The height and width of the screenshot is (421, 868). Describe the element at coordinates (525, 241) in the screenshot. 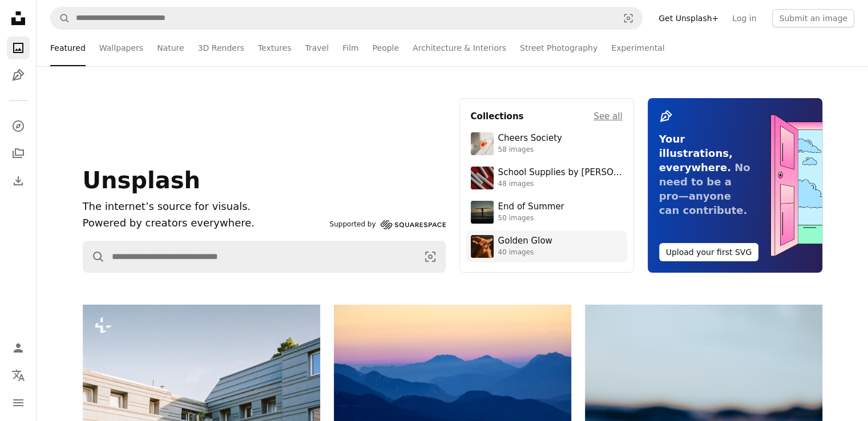

I see `div: Golden Glow` at that location.